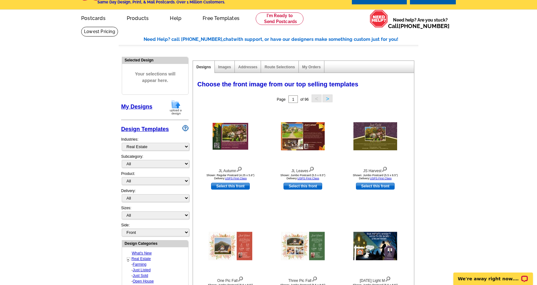 This screenshot has width=537, height=285. What do you see at coordinates (176, 107) in the screenshot?
I see `img: upload-design` at bounding box center [176, 107].